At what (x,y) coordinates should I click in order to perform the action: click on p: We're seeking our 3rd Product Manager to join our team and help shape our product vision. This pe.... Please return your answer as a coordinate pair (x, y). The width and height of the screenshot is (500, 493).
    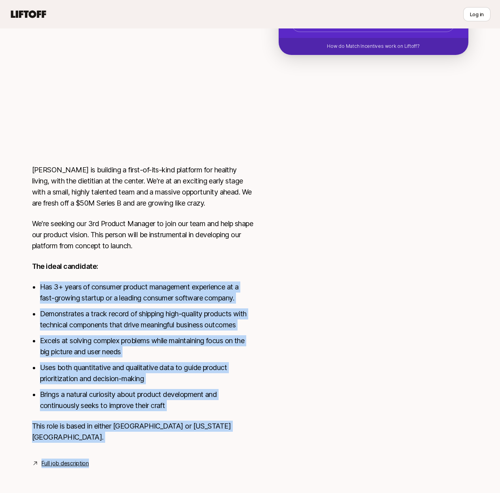
    Looking at the image, I should click on (143, 235).